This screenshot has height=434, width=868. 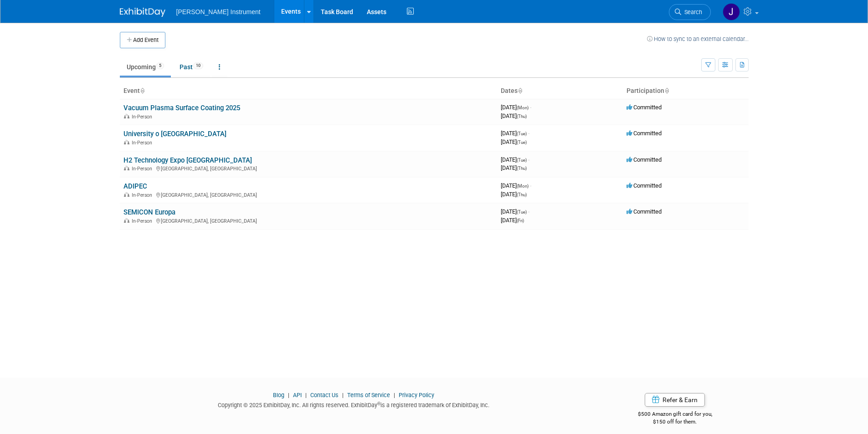 I want to click on a: Privacy Policy, so click(x=417, y=395).